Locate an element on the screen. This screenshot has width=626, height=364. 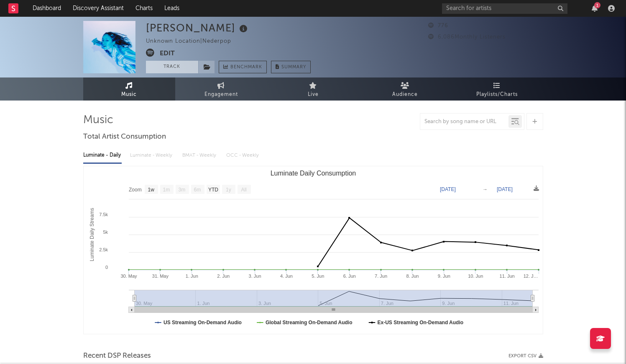
text: 10. Jun is located at coordinates (476, 276).